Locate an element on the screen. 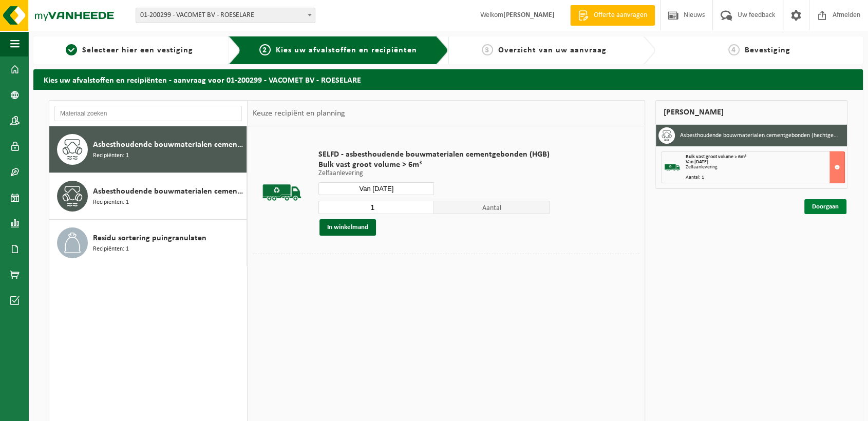  span: Asbesthoudende bouwmaterialen cementgebonden (hechtgebonden) is located at coordinates (168, 145).